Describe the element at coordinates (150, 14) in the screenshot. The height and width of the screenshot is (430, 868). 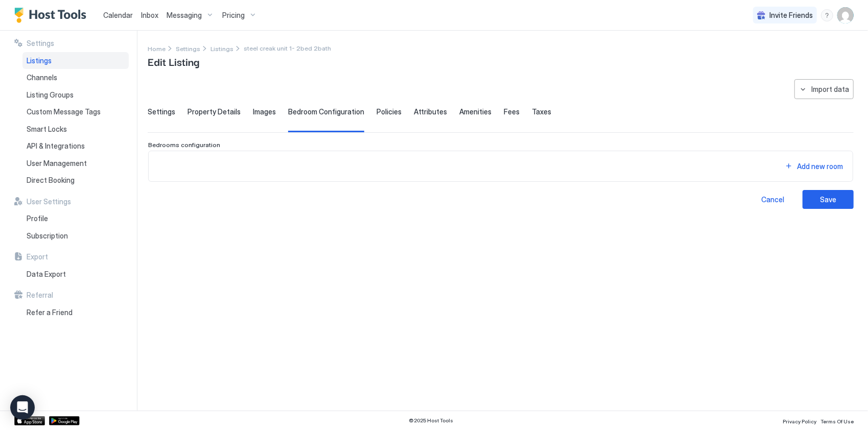
I see `span: Inbox` at that location.